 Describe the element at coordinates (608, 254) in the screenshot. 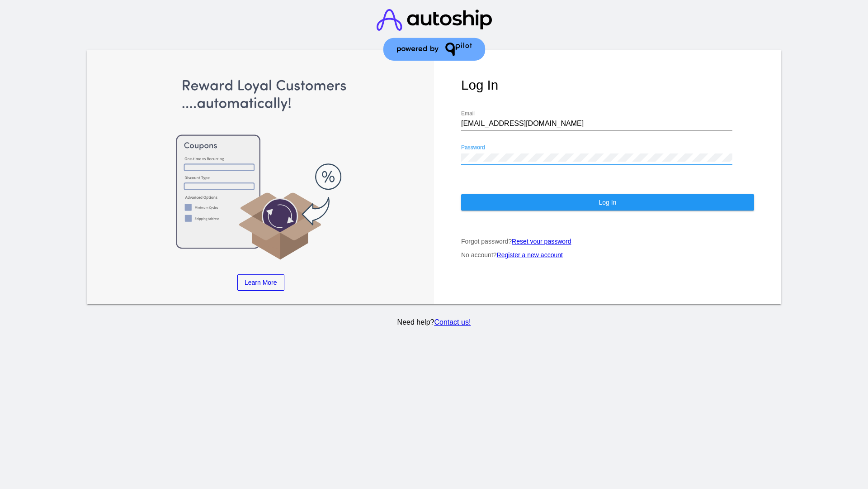

I see `p: No account?` at that location.